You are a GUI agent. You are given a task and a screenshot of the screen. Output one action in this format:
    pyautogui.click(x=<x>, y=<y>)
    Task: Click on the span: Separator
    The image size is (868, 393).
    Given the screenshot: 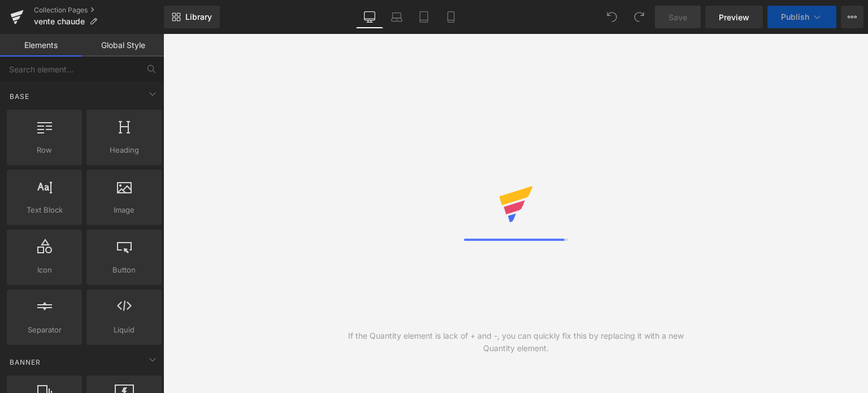 What is the action you would take?
    pyautogui.click(x=44, y=330)
    